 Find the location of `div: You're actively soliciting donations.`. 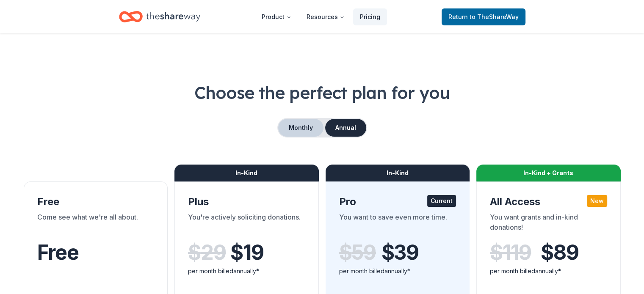

div: You're actively soliciting donations. is located at coordinates (247, 224).